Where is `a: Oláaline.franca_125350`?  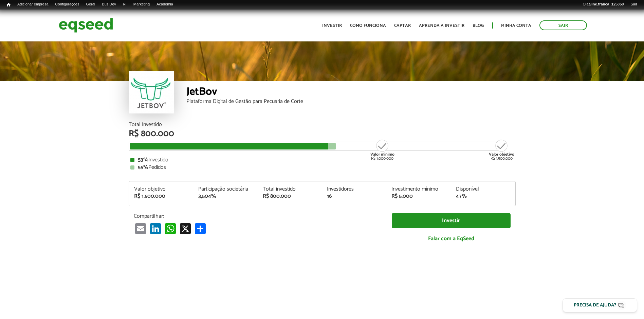
a: Oláaline.franca_125350 is located at coordinates (604, 4).